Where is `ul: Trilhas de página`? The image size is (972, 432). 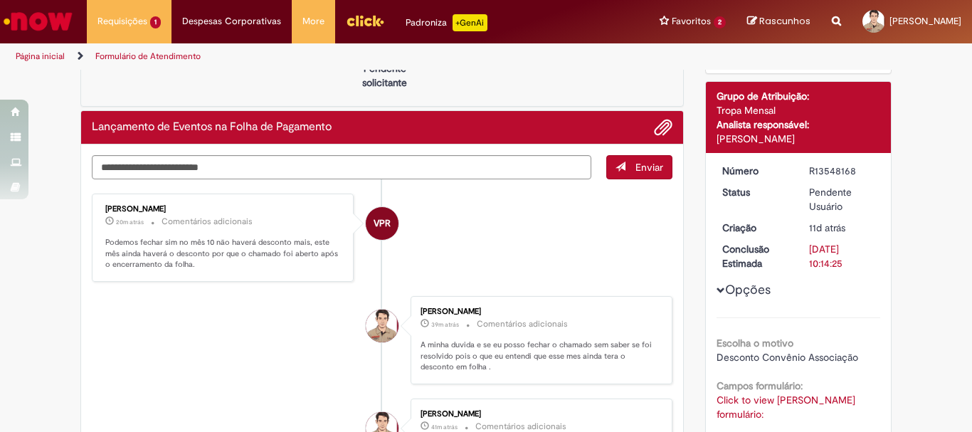 ul: Trilhas de página is located at coordinates (324, 56).